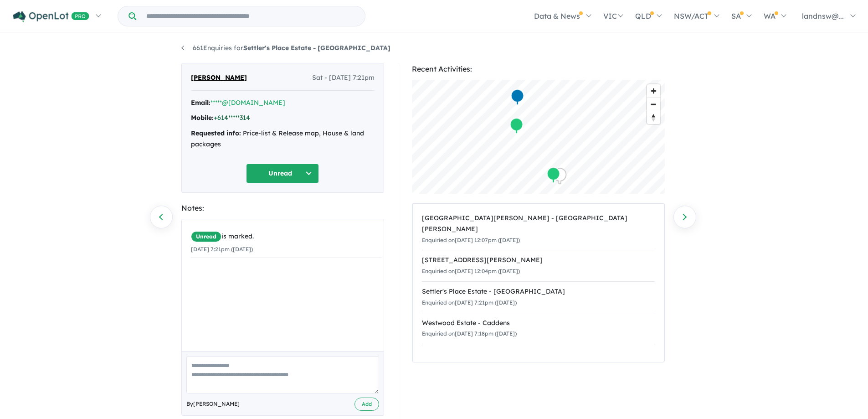 The image size is (868, 419). I want to click on button: Add, so click(367, 404).